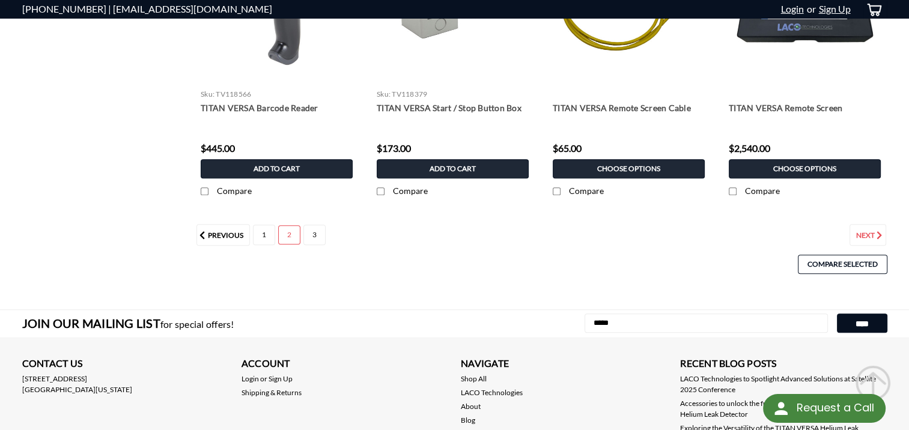 Image resolution: width=909 pixels, height=430 pixels. Describe the element at coordinates (474, 379) in the screenshot. I see `a: Shop All` at that location.